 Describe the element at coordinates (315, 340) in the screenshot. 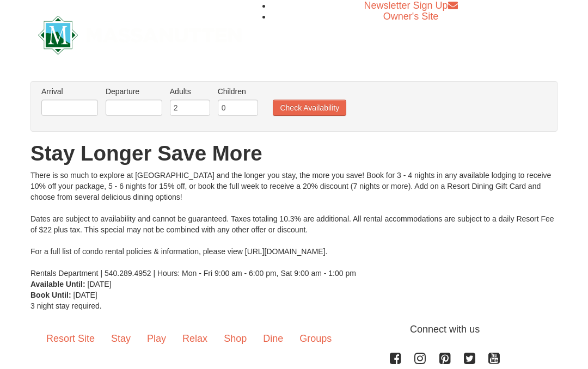

I see `a: Groups` at that location.